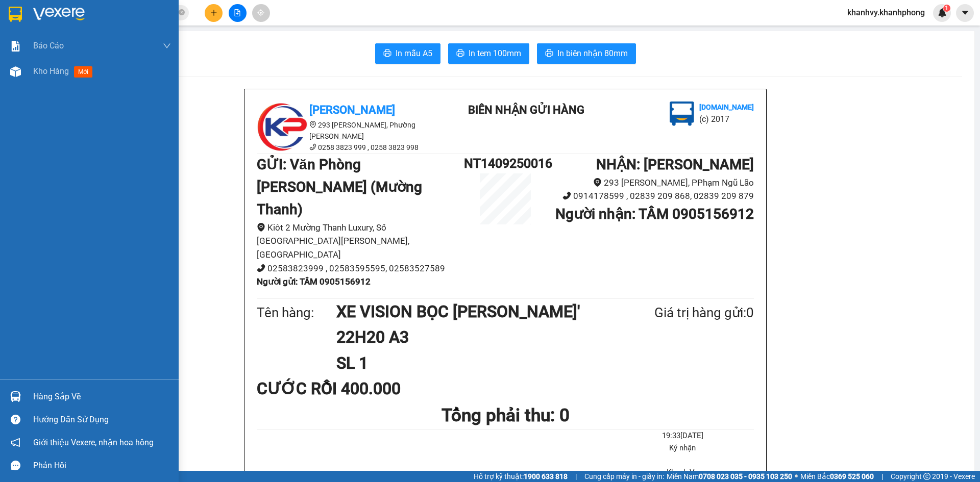 This screenshot has height=482, width=980. I want to click on span: down, so click(167, 46).